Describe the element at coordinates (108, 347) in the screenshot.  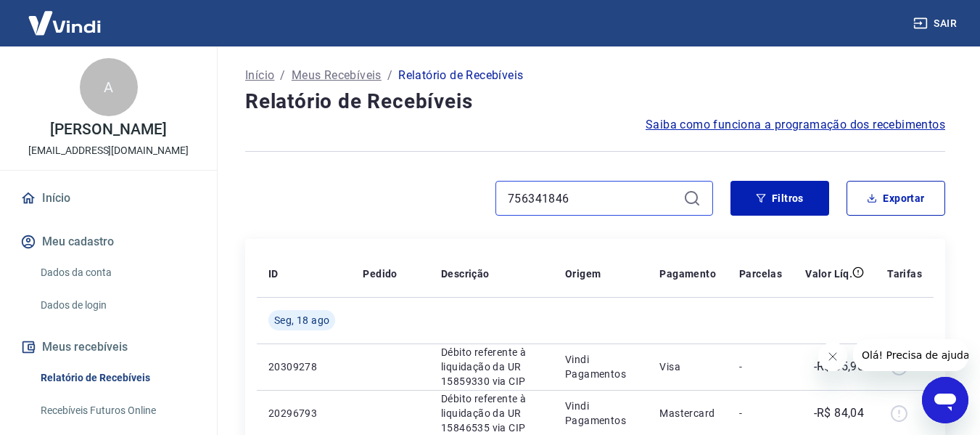
I see `button: Meus recebíveis` at that location.